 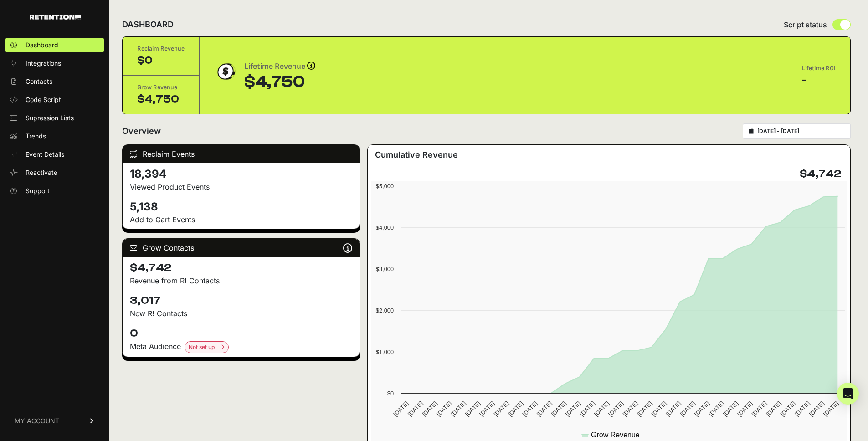 What do you see at coordinates (43, 99) in the screenshot?
I see `span: Code Script` at bounding box center [43, 99].